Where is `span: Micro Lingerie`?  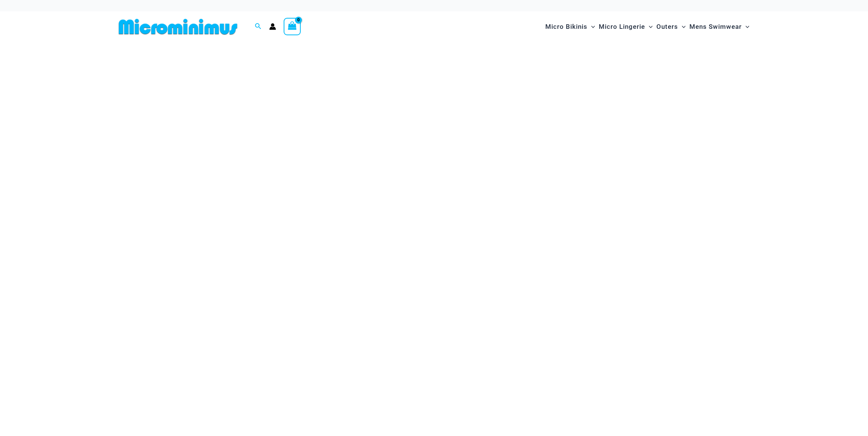
span: Micro Lingerie is located at coordinates (622, 26).